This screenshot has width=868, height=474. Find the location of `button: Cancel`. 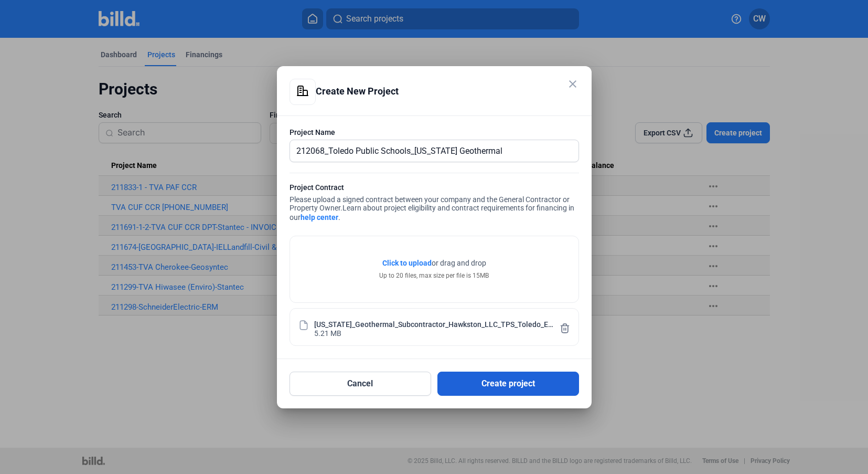

button: Cancel is located at coordinates (360, 384).